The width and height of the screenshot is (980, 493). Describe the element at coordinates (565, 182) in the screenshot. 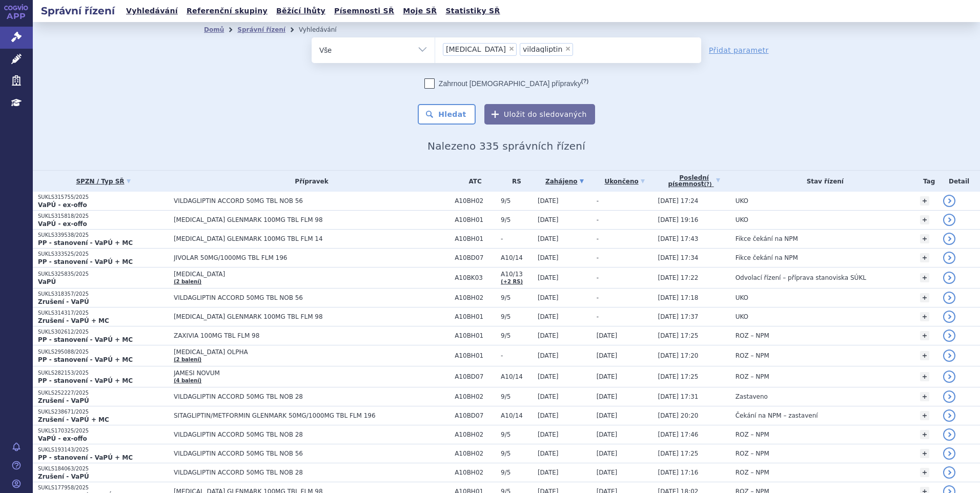

I see `a: Zahájeno` at that location.